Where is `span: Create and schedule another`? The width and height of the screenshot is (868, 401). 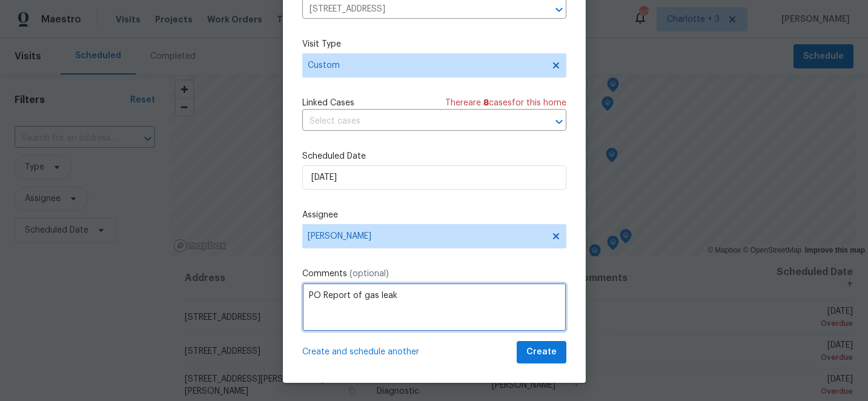 span: Create and schedule another is located at coordinates (361, 352).